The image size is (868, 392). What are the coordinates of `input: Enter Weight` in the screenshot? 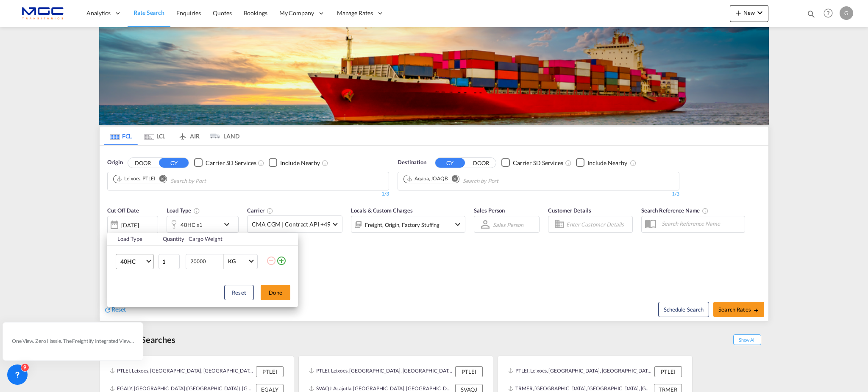 It's located at (207, 262).